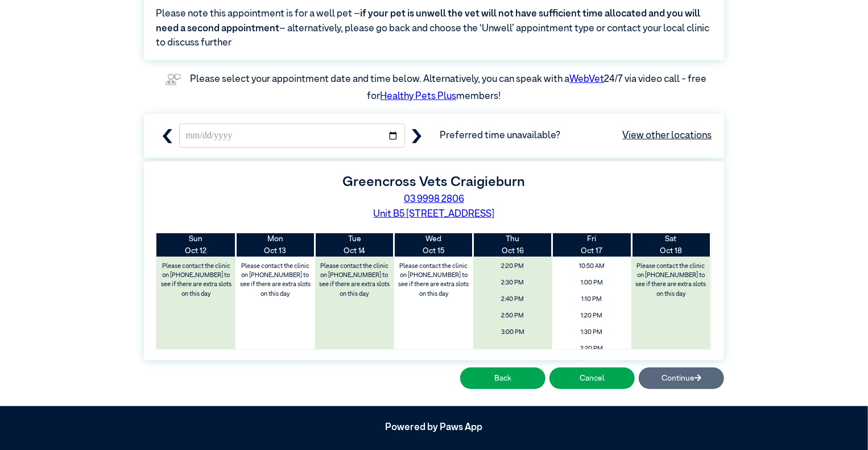  What do you see at coordinates (419, 96) in the screenshot?
I see `a: Healthy Pets Plus` at bounding box center [419, 96].